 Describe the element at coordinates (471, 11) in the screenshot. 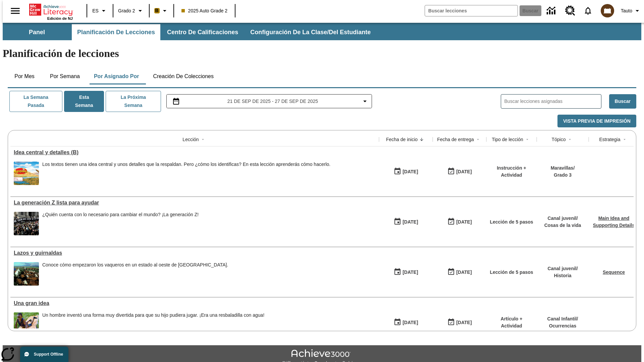

I see `input: Buscar campo` at that location.